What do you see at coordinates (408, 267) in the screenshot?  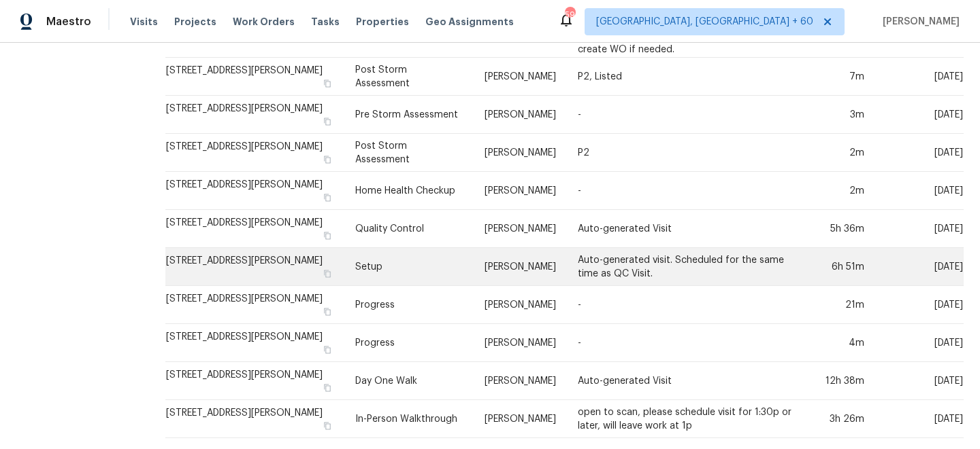 I see `td: Setup` at bounding box center [408, 267].